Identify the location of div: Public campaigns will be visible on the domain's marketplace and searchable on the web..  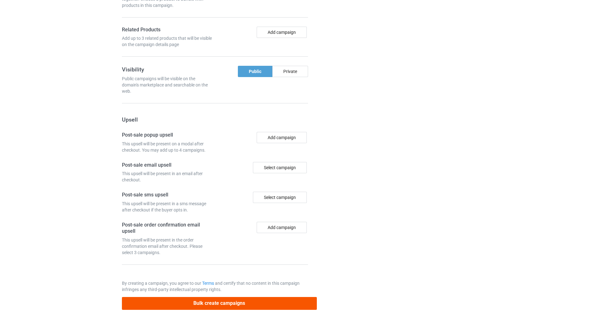
(167, 85).